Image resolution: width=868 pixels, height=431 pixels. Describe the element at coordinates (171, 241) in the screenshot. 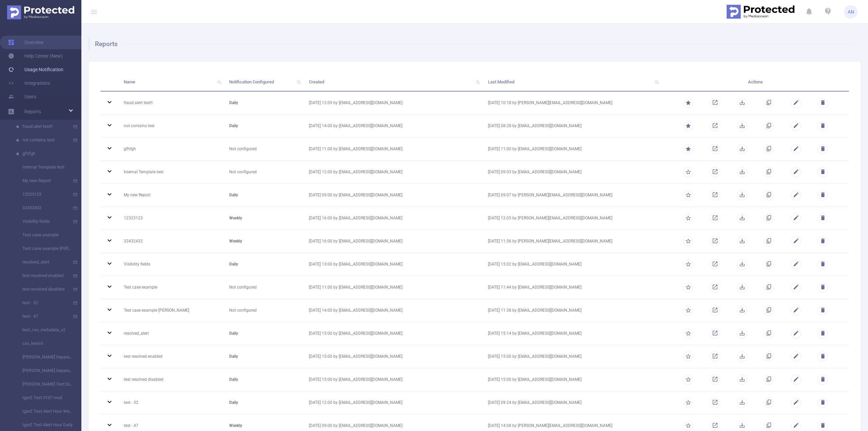

I see `td: 32432432` at that location.